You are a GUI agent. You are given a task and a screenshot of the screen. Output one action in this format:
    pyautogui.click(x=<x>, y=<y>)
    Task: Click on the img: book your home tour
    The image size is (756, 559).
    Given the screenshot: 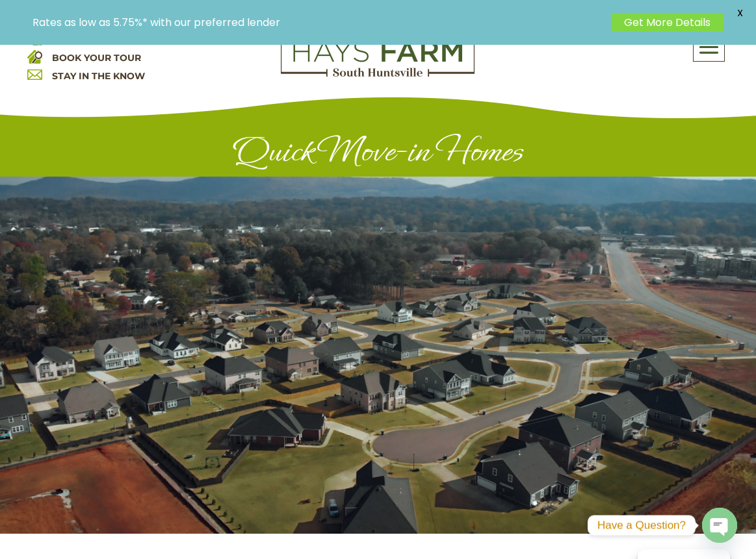 What is the action you would take?
    pyautogui.click(x=34, y=56)
    